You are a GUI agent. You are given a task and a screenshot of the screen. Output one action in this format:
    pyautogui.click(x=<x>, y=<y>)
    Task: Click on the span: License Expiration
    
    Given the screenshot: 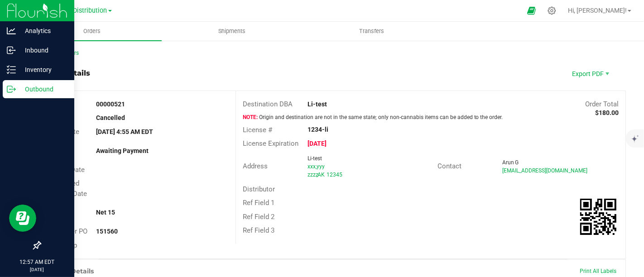 What is the action you would take?
    pyautogui.click(x=271, y=144)
    